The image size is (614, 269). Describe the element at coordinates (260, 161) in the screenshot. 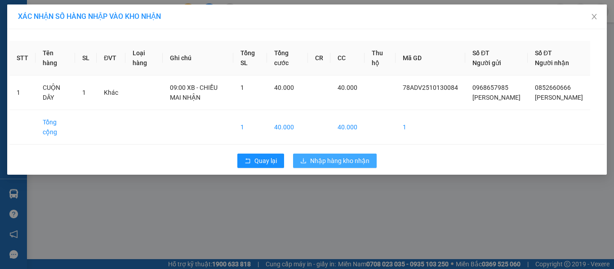

I see `button: rollbackQuay lại` at that location.